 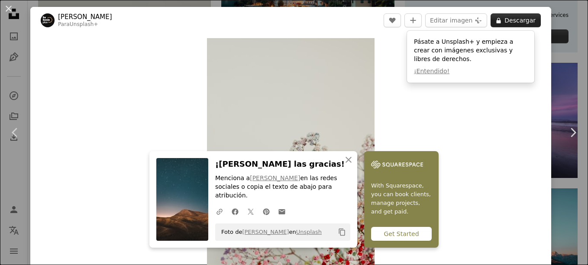 What do you see at coordinates (342, 232) in the screenshot?
I see `button: Copiar al portapapeles` at bounding box center [342, 232].